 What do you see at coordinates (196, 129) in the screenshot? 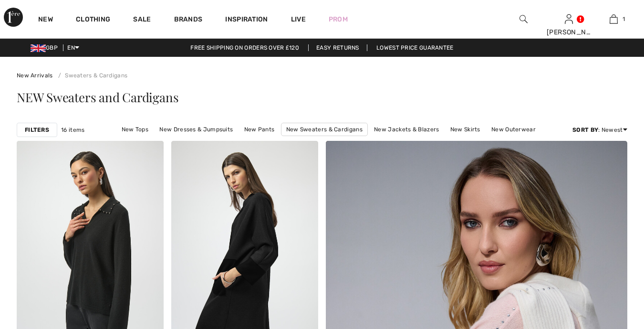
I see `a: New Dresses & Jumpsuits` at bounding box center [196, 129].